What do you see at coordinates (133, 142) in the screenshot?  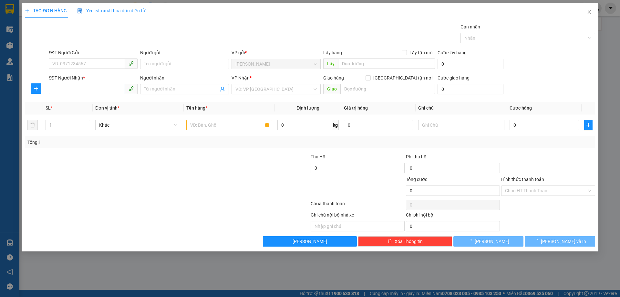 I see `div: Tổng: 1` at bounding box center [133, 142].